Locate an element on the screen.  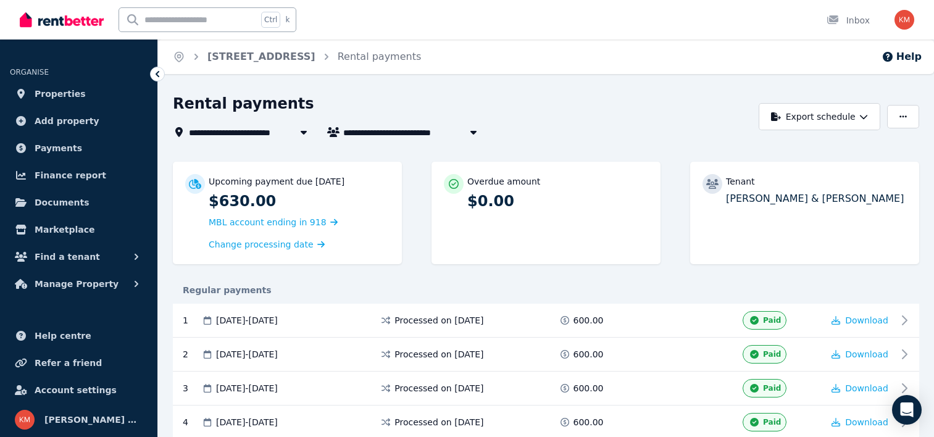
span: ORGANISE is located at coordinates (29, 72).